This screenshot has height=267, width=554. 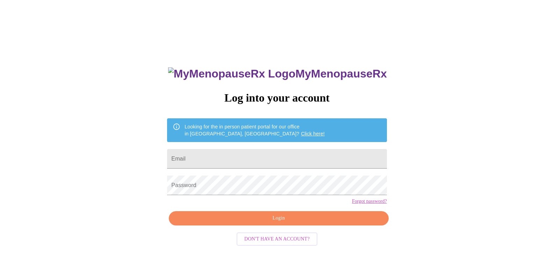 I want to click on button: Don't have an account?, so click(x=277, y=239).